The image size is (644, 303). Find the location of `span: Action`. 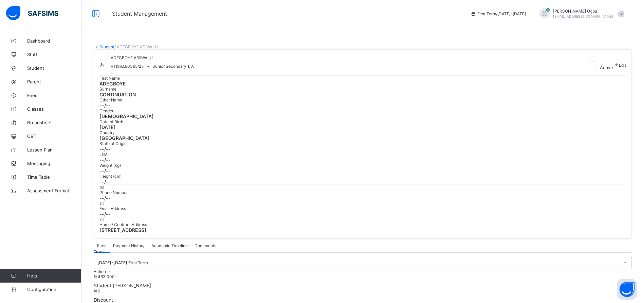

span: Action is located at coordinates (100, 271).